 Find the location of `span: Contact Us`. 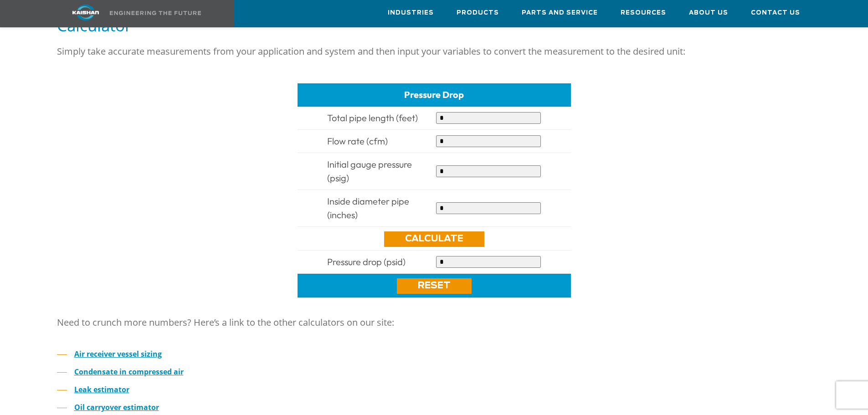

span: Contact Us is located at coordinates (776, 12).